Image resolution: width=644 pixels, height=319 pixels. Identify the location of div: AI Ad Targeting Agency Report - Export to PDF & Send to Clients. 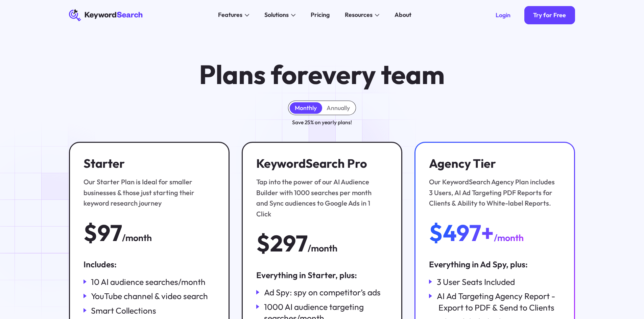
(499, 302).